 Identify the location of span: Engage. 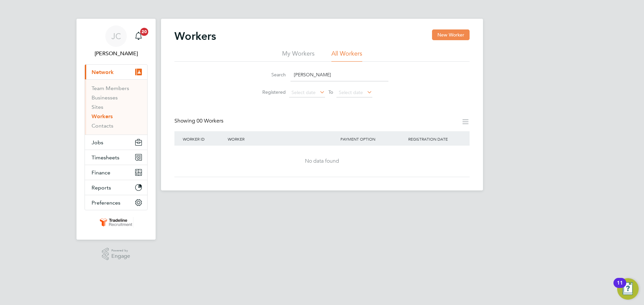
(121, 256).